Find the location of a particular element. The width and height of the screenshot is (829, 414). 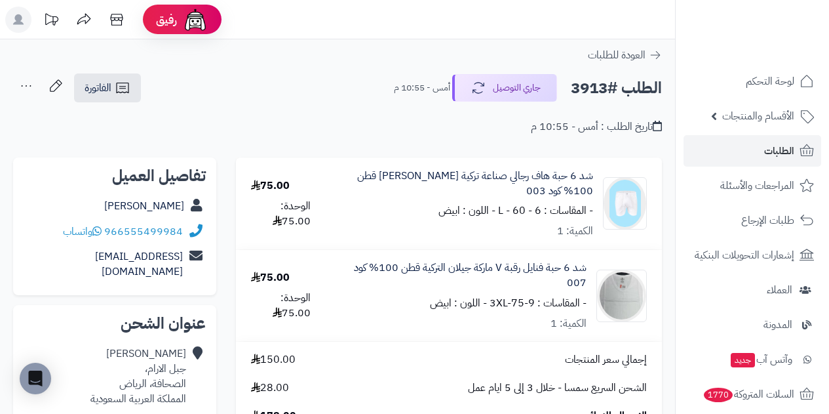

span: واتساب is located at coordinates (82, 231).